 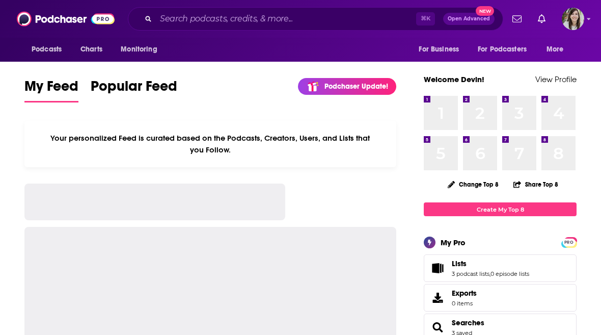 I want to click on span: PRO, so click(x=569, y=242).